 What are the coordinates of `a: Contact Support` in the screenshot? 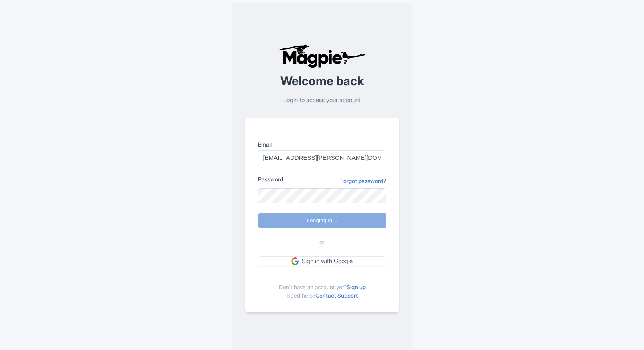 It's located at (337, 295).